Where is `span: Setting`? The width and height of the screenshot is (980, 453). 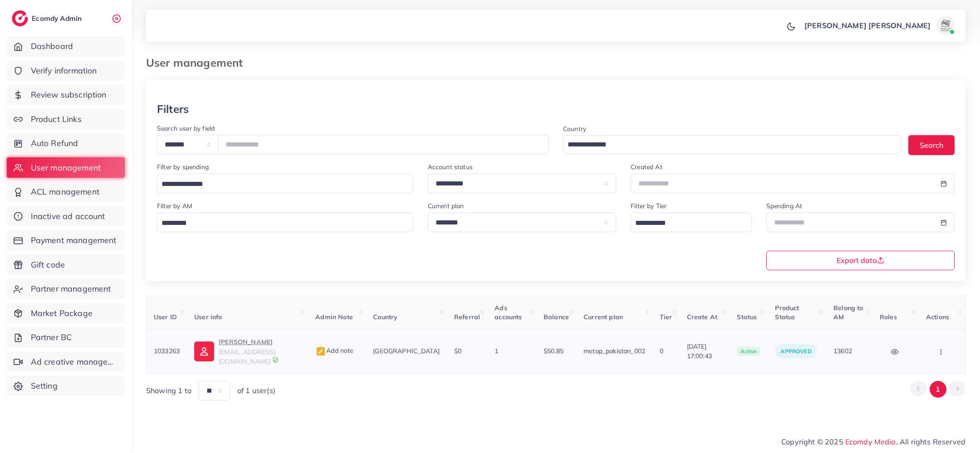
span: Setting is located at coordinates (44, 386).